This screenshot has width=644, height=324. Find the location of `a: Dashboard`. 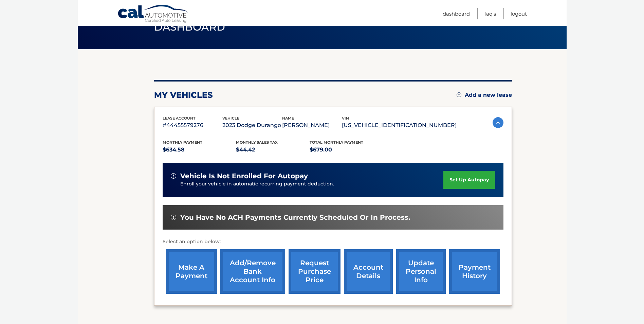

a: Dashboard is located at coordinates (456, 14).